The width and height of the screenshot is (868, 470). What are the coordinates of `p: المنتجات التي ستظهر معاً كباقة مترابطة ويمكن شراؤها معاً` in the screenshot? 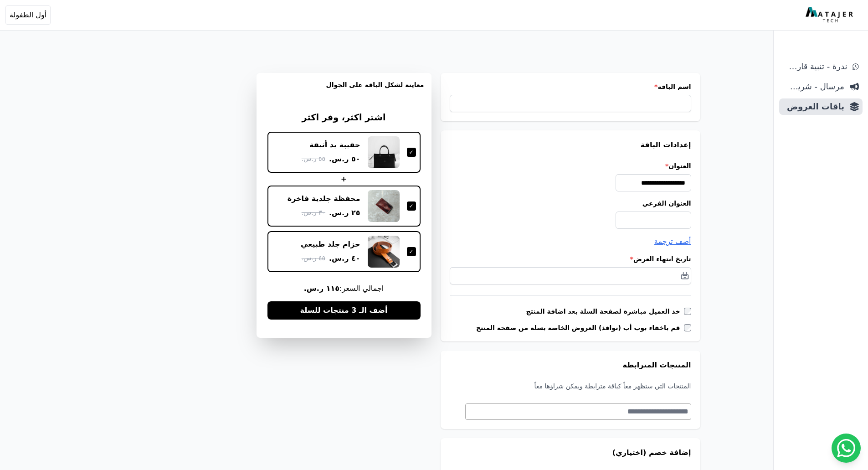 It's located at (571, 386).